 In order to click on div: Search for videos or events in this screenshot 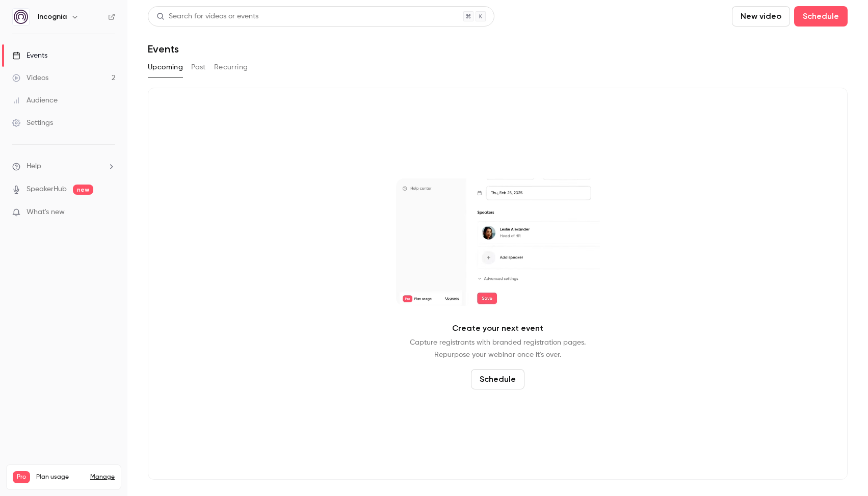, I will do `click(207, 16)`.